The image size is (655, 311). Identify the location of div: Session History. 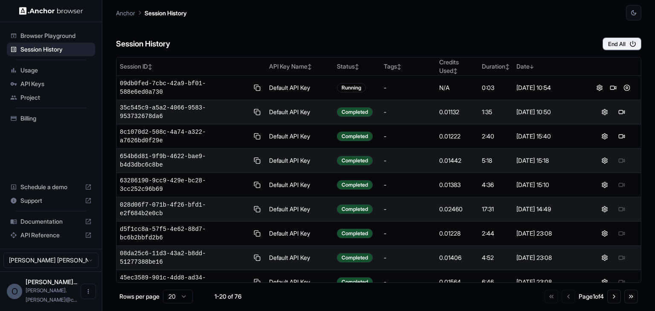
(51, 49).